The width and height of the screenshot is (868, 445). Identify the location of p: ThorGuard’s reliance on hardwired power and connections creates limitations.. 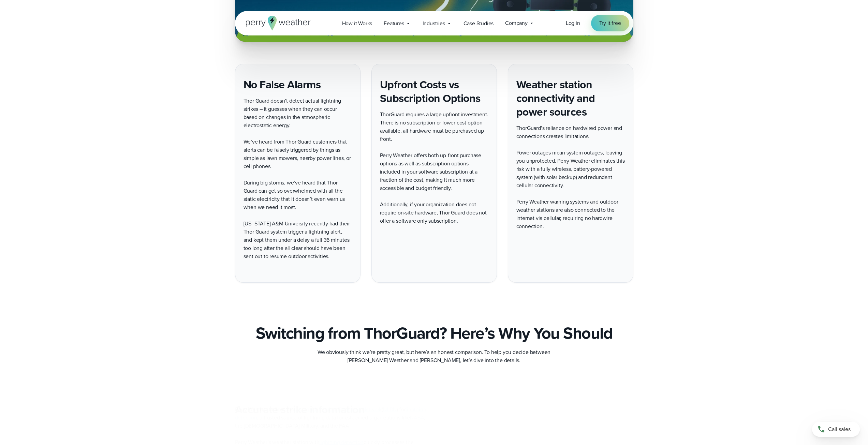
(571, 132).